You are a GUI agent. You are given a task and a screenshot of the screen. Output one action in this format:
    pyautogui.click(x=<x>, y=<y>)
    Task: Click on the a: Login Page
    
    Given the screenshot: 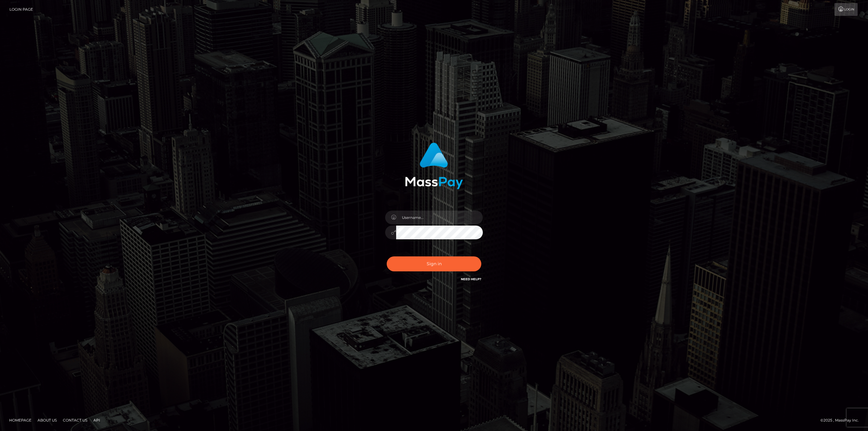 What is the action you would take?
    pyautogui.click(x=21, y=9)
    